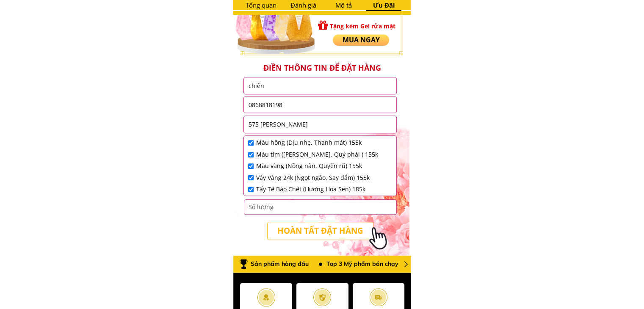 The image size is (644, 309). What do you see at coordinates (320, 231) in the screenshot?
I see `p: HOÀN TẤT ĐẶT HÀNG` at bounding box center [320, 231].